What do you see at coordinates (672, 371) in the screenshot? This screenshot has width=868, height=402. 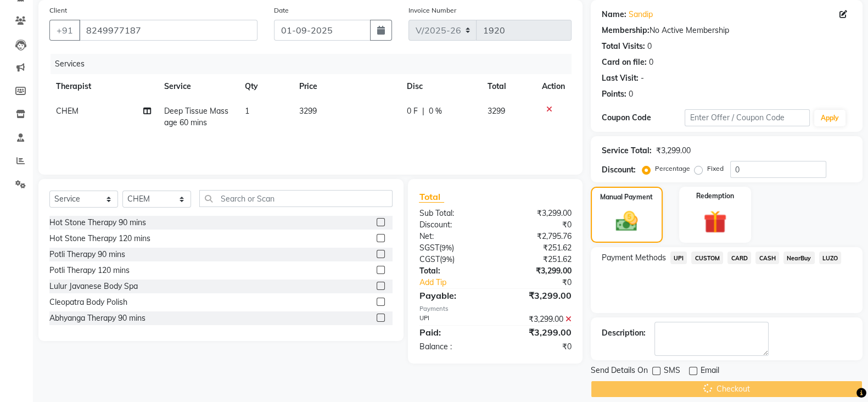 I see `span: SMS` at bounding box center [672, 371].